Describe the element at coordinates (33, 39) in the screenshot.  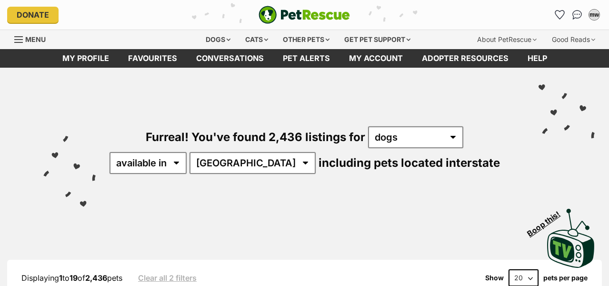
I see `a: Menu` at that location.